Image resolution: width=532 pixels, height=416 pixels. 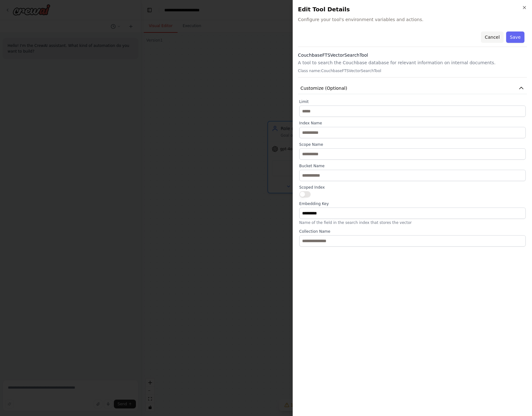 I want to click on label: Collection Name, so click(x=412, y=231).